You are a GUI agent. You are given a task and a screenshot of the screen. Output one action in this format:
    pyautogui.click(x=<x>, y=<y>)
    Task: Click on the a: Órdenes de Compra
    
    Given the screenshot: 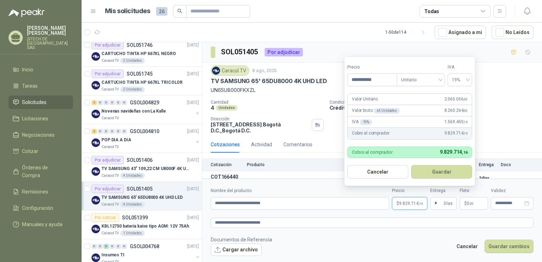 What is the action you would take?
    pyautogui.click(x=41, y=171)
    